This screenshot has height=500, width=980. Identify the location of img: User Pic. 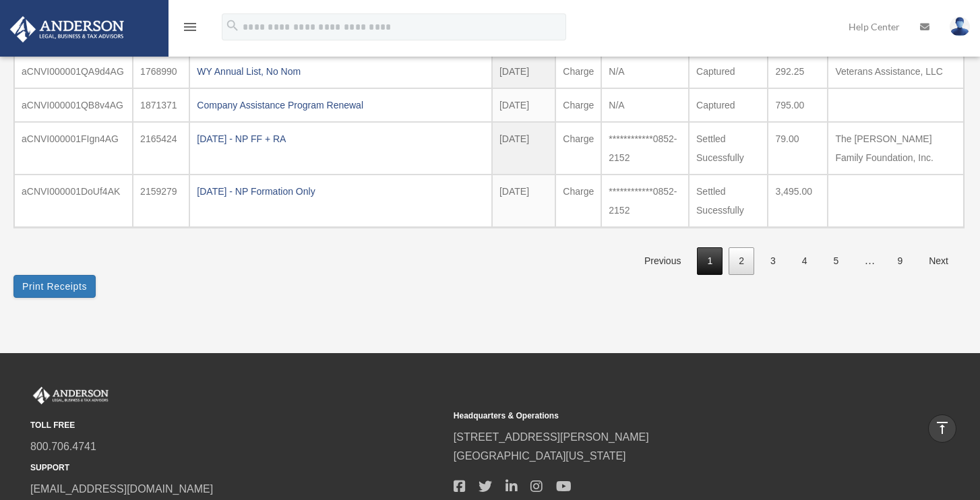
(960, 26).